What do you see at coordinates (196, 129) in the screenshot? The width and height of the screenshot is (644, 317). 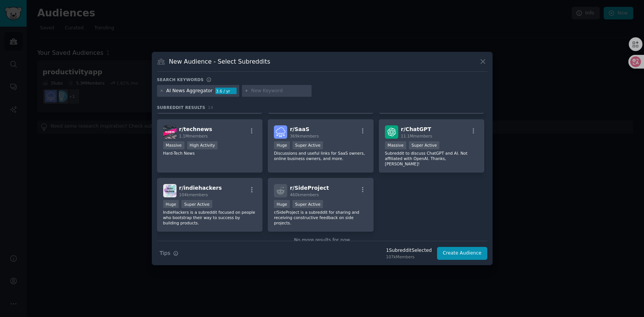 I see `span: r/ technews` at bounding box center [196, 129].